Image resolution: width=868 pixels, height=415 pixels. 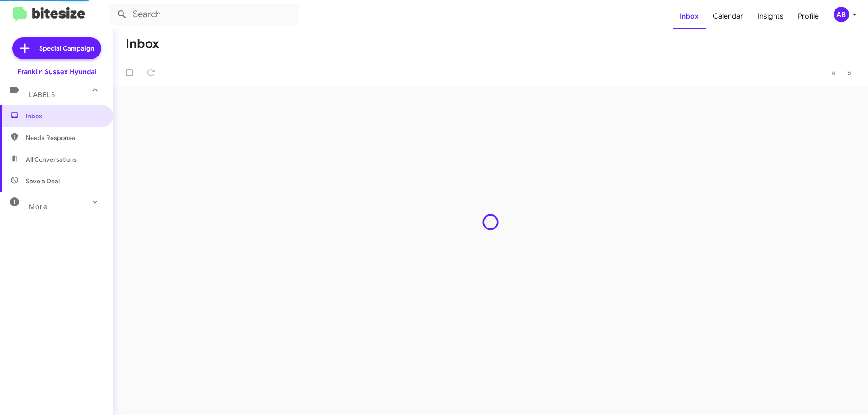 What do you see at coordinates (67, 48) in the screenshot?
I see `span: Special Campaign` at bounding box center [67, 48].